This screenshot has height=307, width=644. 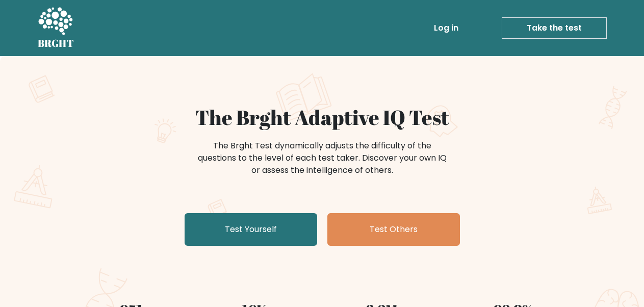 I want to click on a: Test Yourself, so click(x=251, y=229).